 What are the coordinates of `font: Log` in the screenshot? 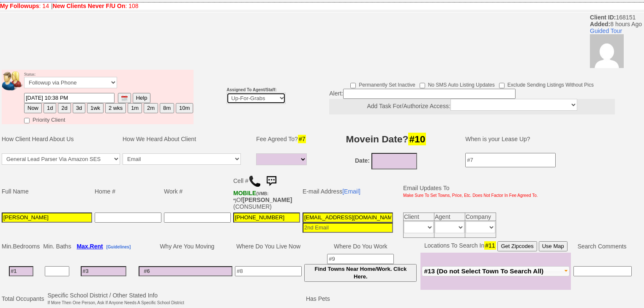 It's located at (624, 17).